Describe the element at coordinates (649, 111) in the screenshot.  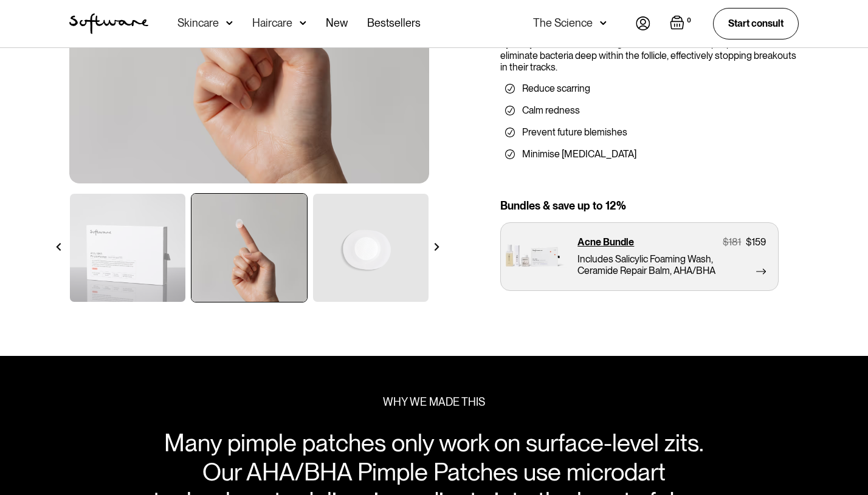
I see `li: Calm redness` at that location.